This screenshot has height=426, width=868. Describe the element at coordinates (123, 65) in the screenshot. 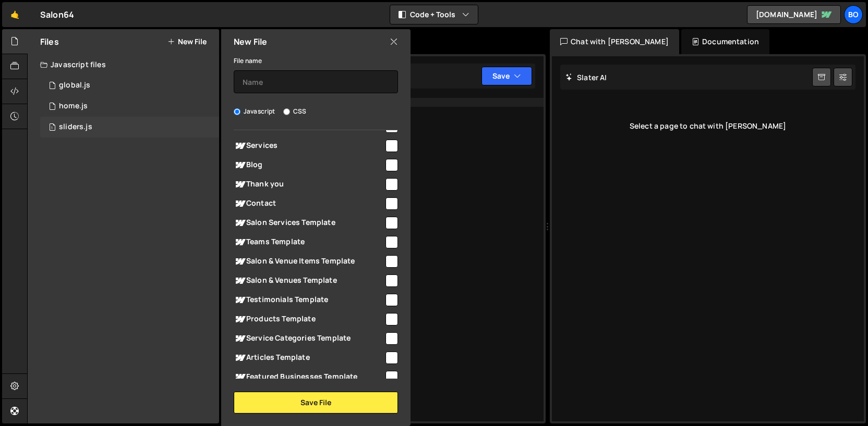

I see `div: Javascript files` at that location.